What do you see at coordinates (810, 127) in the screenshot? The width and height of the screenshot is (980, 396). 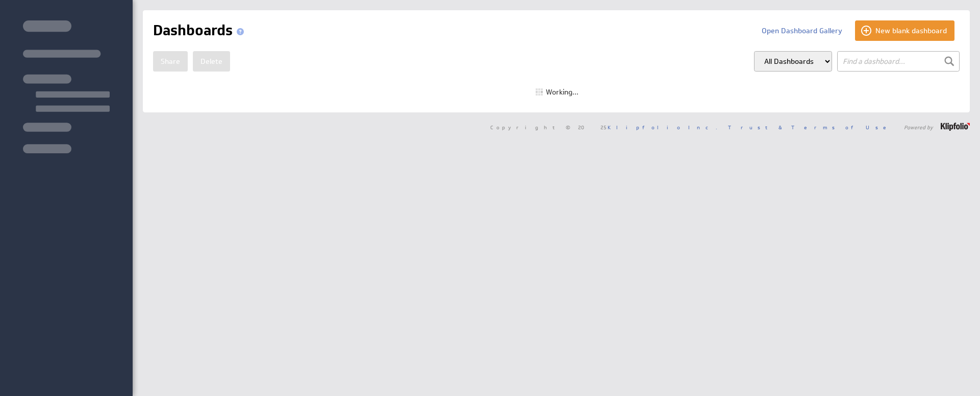 I see `a: Trust & Terms of Use` at bounding box center [810, 127].